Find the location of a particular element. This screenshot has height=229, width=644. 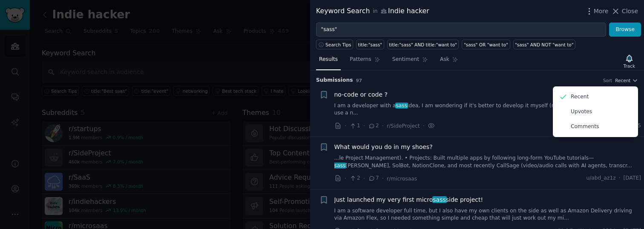

span: What would you do in my shoes? is located at coordinates (384, 147).